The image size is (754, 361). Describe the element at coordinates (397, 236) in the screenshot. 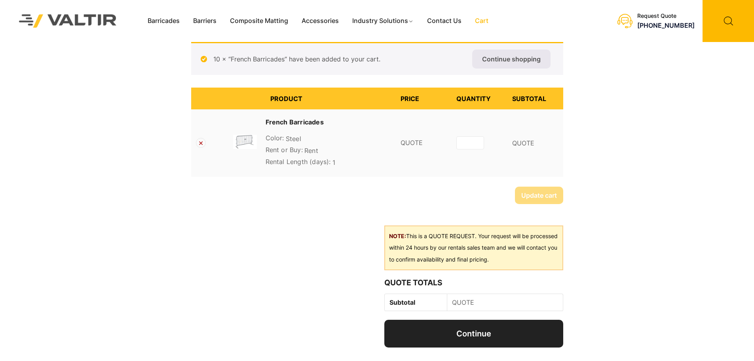

I see `b: NOTE:` at that location.